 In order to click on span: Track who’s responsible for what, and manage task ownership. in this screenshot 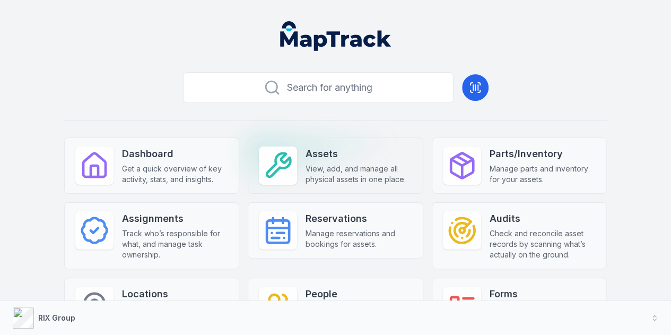, I will do `click(175, 244)`.